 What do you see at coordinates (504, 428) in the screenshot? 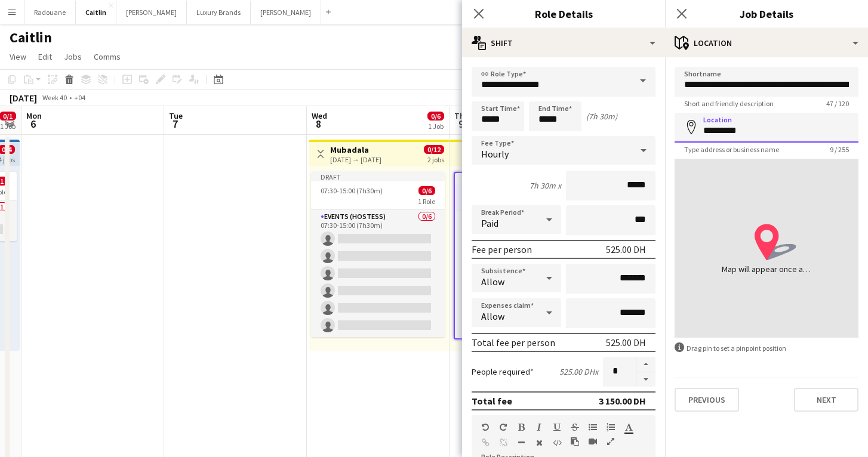
I see `button: Redo` at bounding box center [504, 428].